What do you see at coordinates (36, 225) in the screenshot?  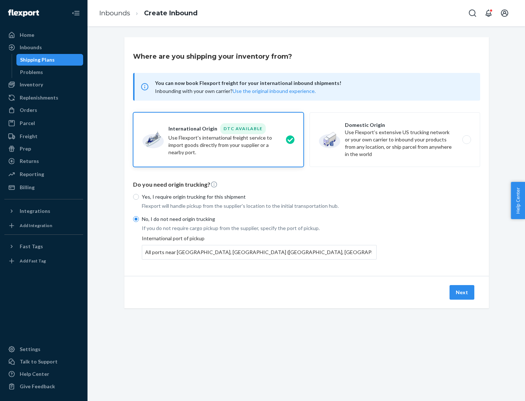 I see `div: Add Integration` at bounding box center [36, 225].